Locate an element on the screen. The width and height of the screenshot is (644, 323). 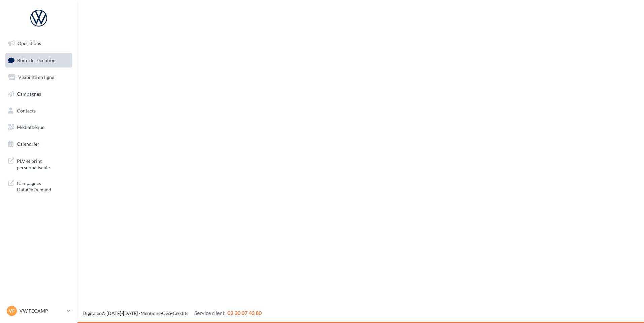
a: Digitaleo is located at coordinates (92, 313).